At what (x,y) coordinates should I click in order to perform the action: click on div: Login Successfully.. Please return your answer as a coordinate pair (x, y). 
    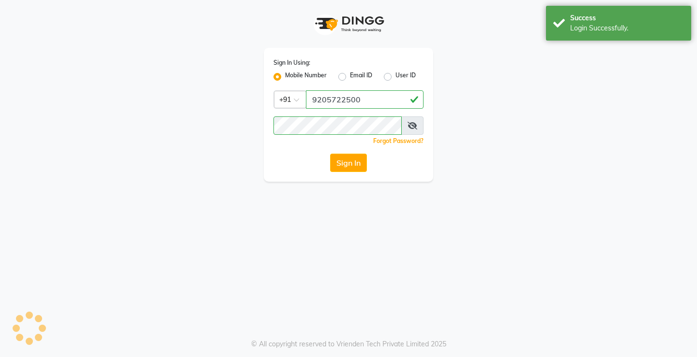
    Looking at the image, I should click on (626, 28).